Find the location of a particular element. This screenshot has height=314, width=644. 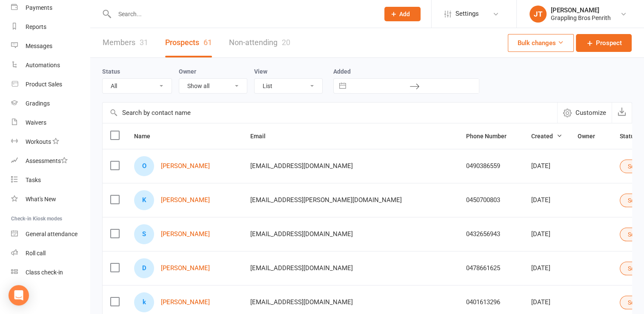

a: Roll call is located at coordinates (50, 253).